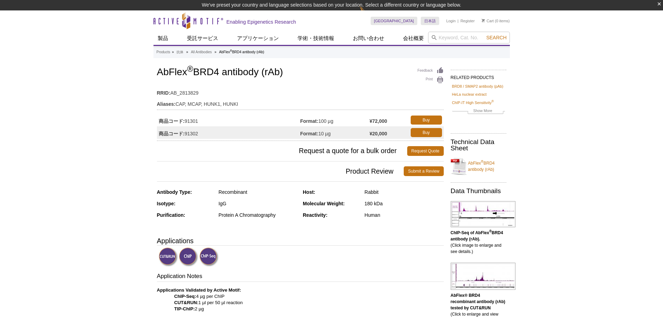 This screenshot has width=663, height=317. I want to click on a: Products, so click(163, 52).